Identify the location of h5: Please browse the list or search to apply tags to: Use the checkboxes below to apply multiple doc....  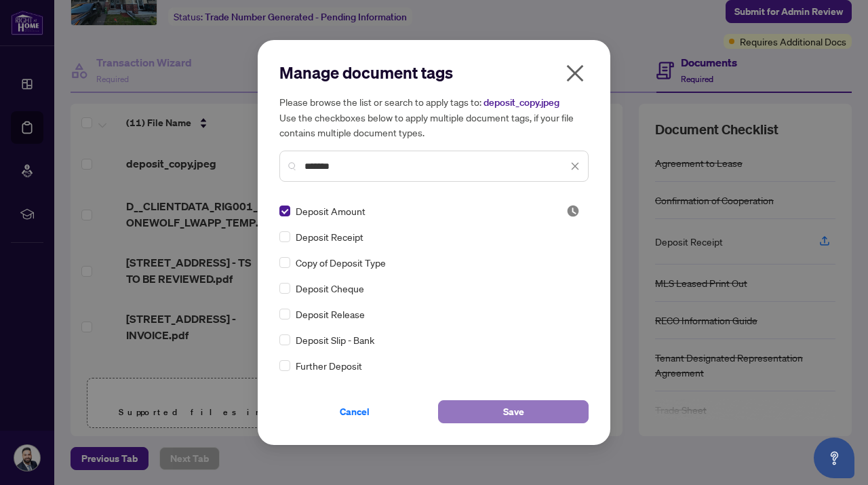
(434, 117).